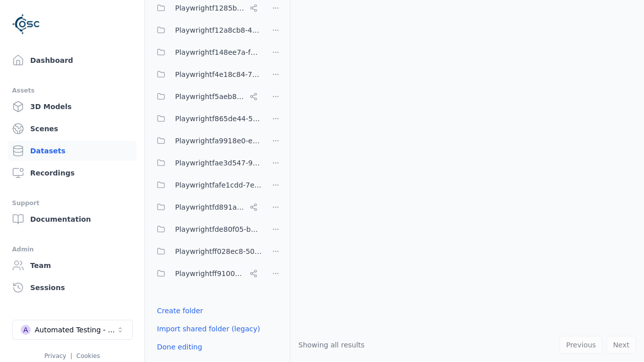 The height and width of the screenshot is (362, 644). I want to click on a: Scenes, so click(72, 129).